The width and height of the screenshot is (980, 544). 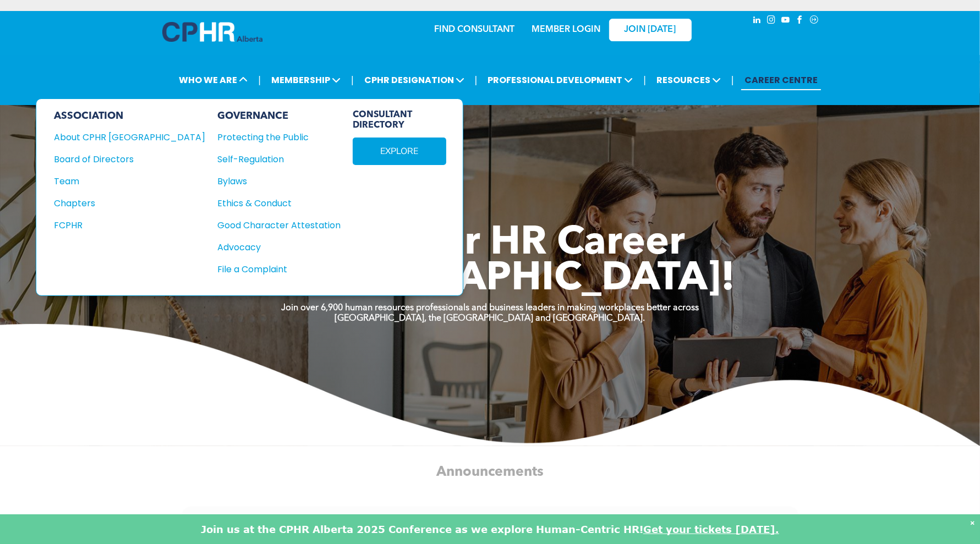 What do you see at coordinates (757, 21) in the screenshot?
I see `a: linkedin` at bounding box center [757, 21].